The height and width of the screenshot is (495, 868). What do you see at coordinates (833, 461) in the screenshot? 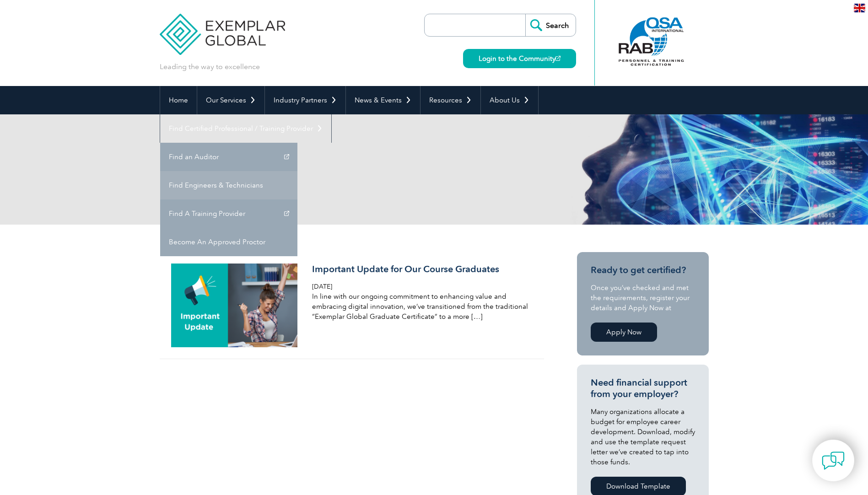
I see `img: contact-chat.png` at bounding box center [833, 461].